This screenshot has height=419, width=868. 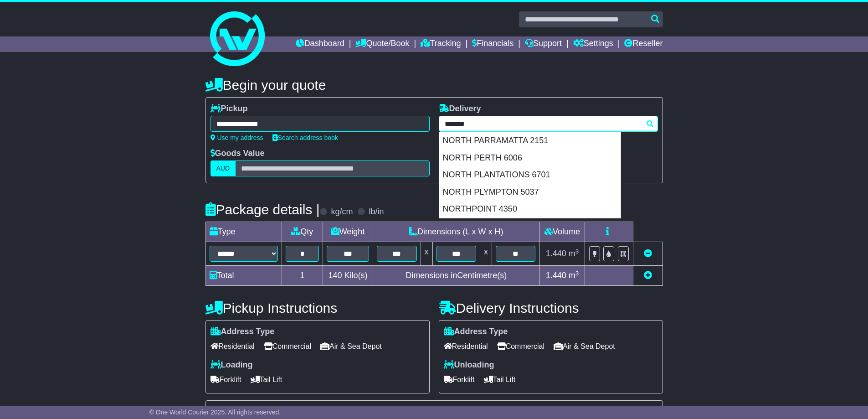 What do you see at coordinates (434, 85) in the screenshot?
I see `h4: Begin your quote` at bounding box center [434, 85].